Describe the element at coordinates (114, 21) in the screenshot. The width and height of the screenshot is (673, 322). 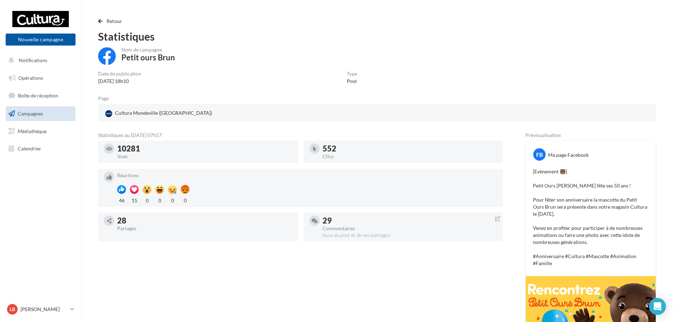
I see `span: Retour` at that location.